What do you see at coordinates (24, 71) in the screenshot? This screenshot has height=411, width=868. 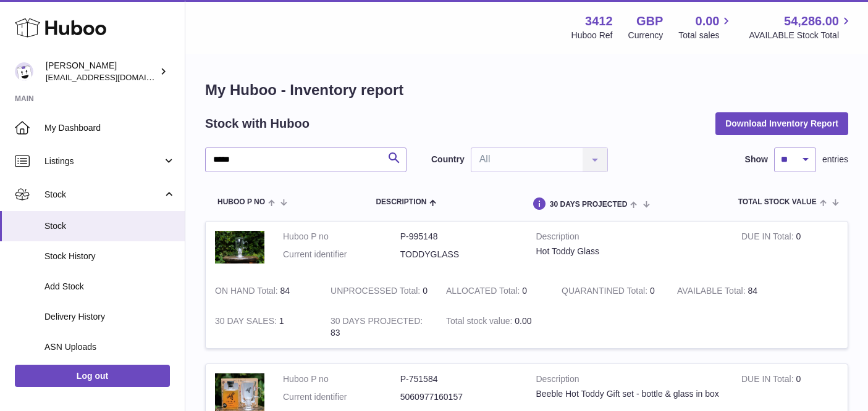 I see `img: info@beeble.buzz` at bounding box center [24, 71].